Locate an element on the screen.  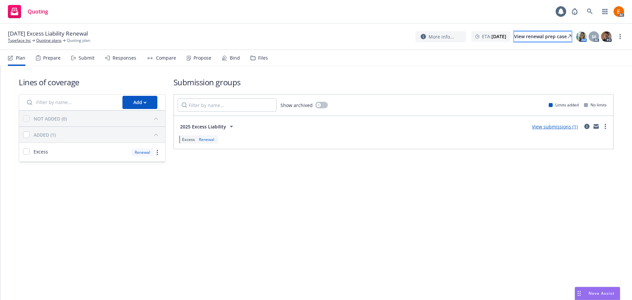
span: M is located at coordinates (594, 37).